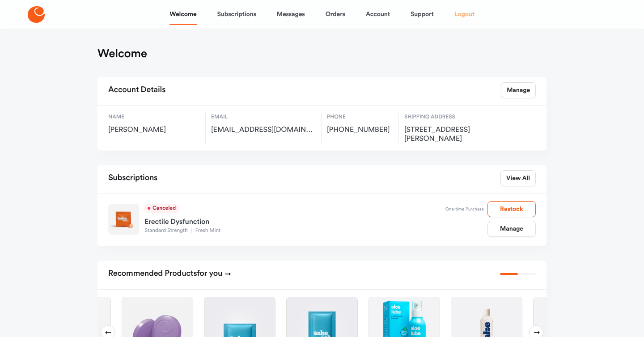 The image size is (644, 337). Describe the element at coordinates (208, 231) in the screenshot. I see `span: Fresh Mint` at that location.